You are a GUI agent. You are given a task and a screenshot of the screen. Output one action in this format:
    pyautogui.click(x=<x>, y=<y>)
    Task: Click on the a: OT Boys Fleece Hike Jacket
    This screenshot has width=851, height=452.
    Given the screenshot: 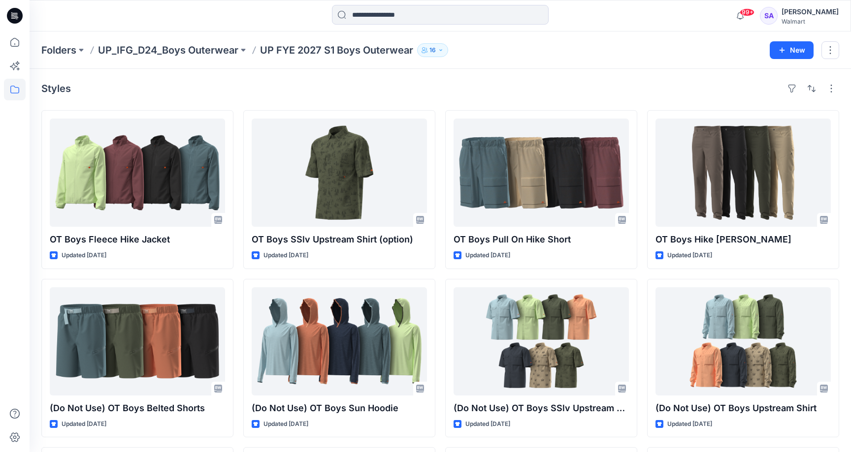 What is the action you would take?
    pyautogui.click(x=137, y=173)
    